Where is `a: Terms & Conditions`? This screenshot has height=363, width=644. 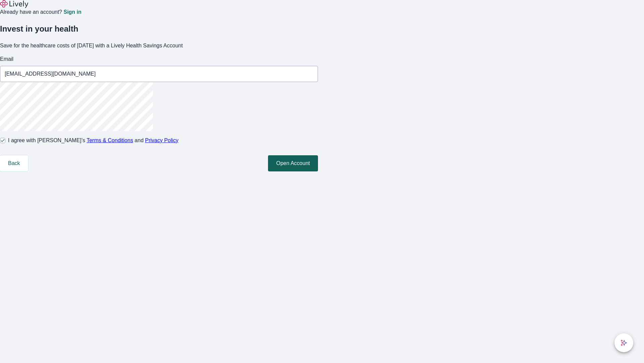
a: Terms & Conditions is located at coordinates (110, 140).